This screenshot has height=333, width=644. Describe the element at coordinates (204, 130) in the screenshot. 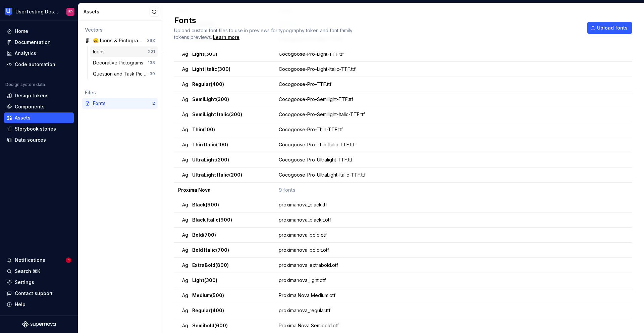

I see `span: Thin (100)` at that location.